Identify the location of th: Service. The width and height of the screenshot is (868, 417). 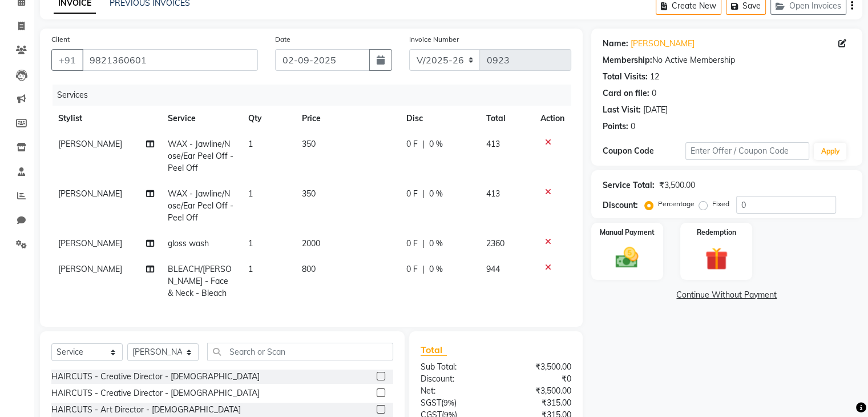
(201, 118).